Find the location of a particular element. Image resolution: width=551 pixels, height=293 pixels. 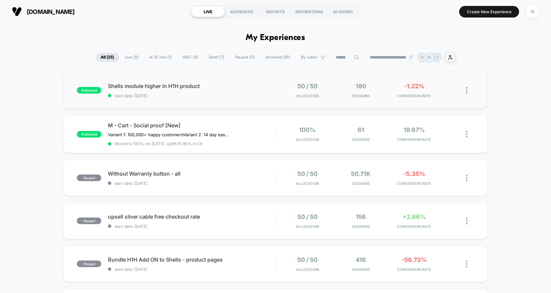

span: 156 is located at coordinates (361, 217).